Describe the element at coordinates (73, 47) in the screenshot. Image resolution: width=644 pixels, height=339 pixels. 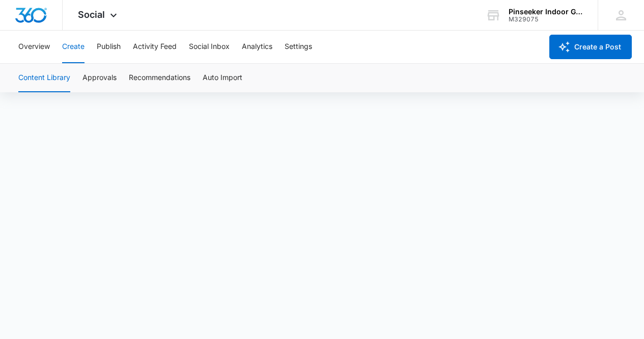
I see `button: Create` at that location.